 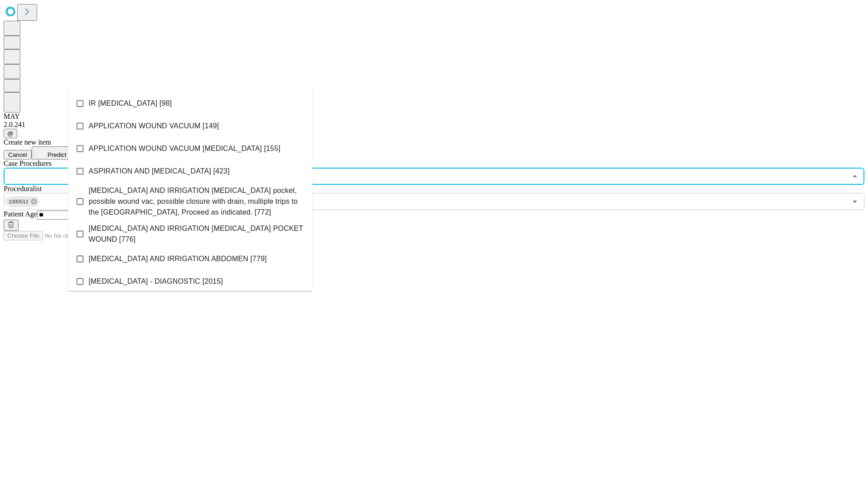 What do you see at coordinates (855, 202) in the screenshot?
I see `button: Open` at bounding box center [855, 202].